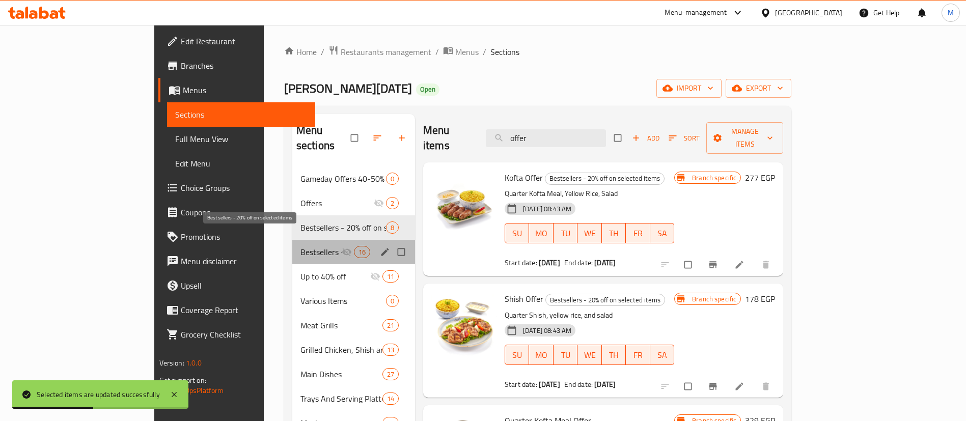  What do you see at coordinates (391, 399) in the screenshot?
I see `span: 14` at bounding box center [391, 399].